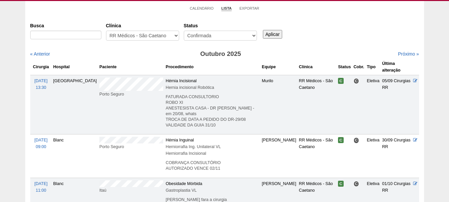 The height and width of the screenshot is (202, 449). What do you see at coordinates (75, 67) in the screenshot?
I see `th: Hospital` at bounding box center [75, 67].